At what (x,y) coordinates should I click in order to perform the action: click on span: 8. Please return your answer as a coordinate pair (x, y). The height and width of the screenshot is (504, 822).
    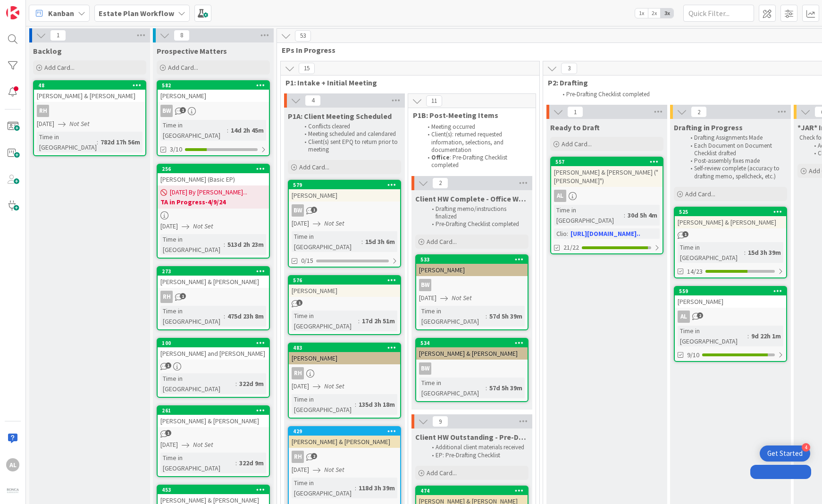
    Looking at the image, I should click on (182, 35).